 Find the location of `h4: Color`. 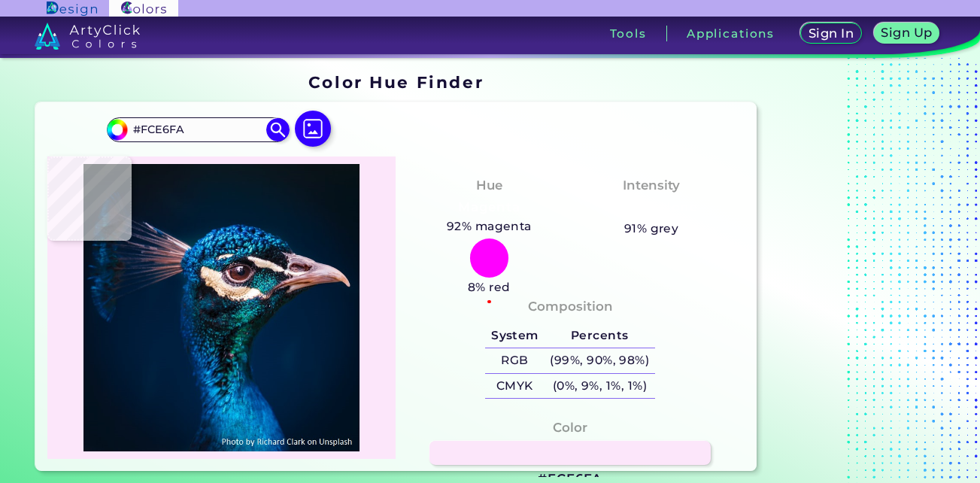

h4: Color is located at coordinates (570, 427).